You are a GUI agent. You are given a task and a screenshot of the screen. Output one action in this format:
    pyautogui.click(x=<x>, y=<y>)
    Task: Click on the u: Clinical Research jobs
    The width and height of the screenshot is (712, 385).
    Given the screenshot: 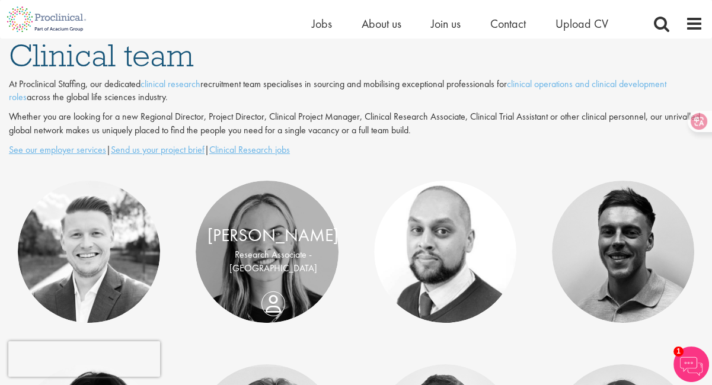 What is the action you would take?
    pyautogui.click(x=250, y=149)
    